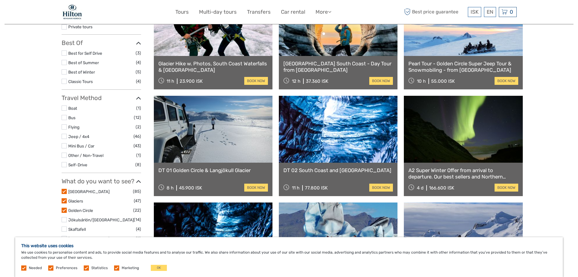 The image size is (578, 277). What do you see at coordinates (74, 127) in the screenshot?
I see `a: Flying` at bounding box center [74, 127].